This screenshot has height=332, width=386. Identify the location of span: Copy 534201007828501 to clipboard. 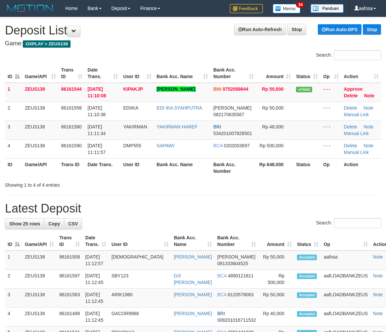
(232, 133).